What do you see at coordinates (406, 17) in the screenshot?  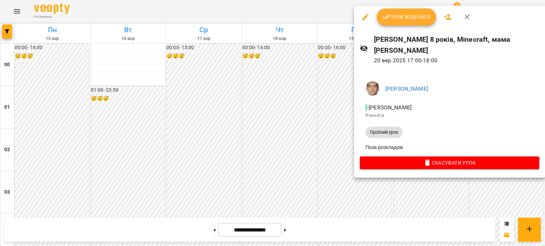 I see `button: Урок відбувся` at bounding box center [406, 17].